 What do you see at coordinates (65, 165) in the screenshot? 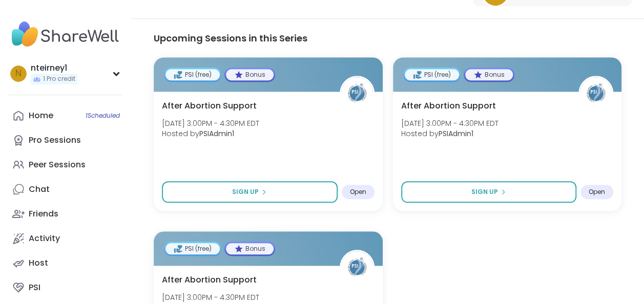
I see `a: Peer Sessions` at bounding box center [65, 165].